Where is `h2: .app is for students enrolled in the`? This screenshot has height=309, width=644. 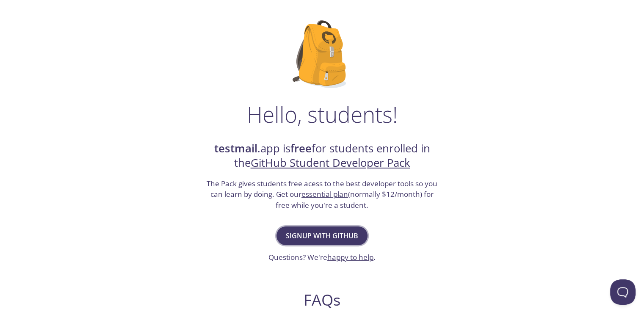 h2: .app is for students enrolled in the is located at coordinates (322, 156).